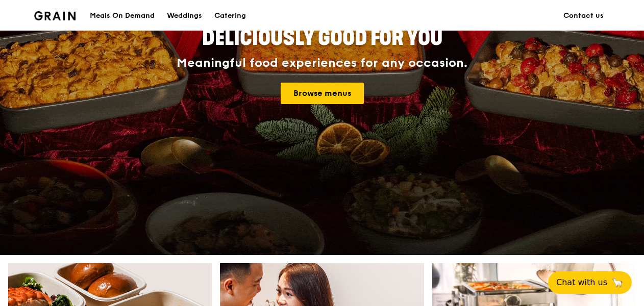 This screenshot has width=644, height=306. I want to click on div: Weddings, so click(184, 16).